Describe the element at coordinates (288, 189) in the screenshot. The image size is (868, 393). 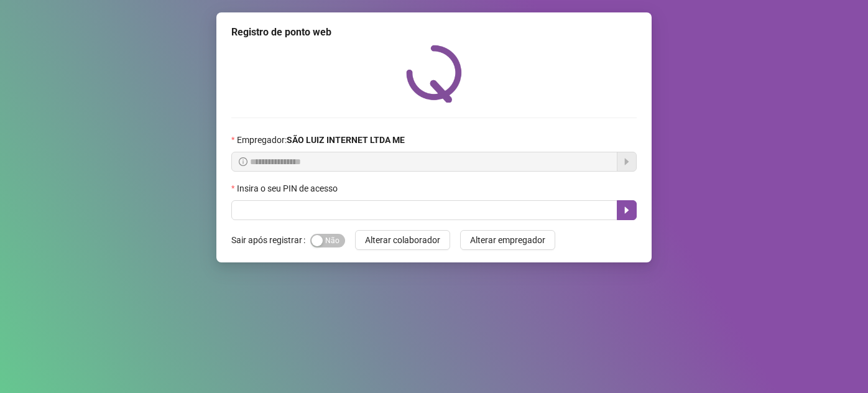
I see `label: Insira o seu PIN de acesso` at that location.